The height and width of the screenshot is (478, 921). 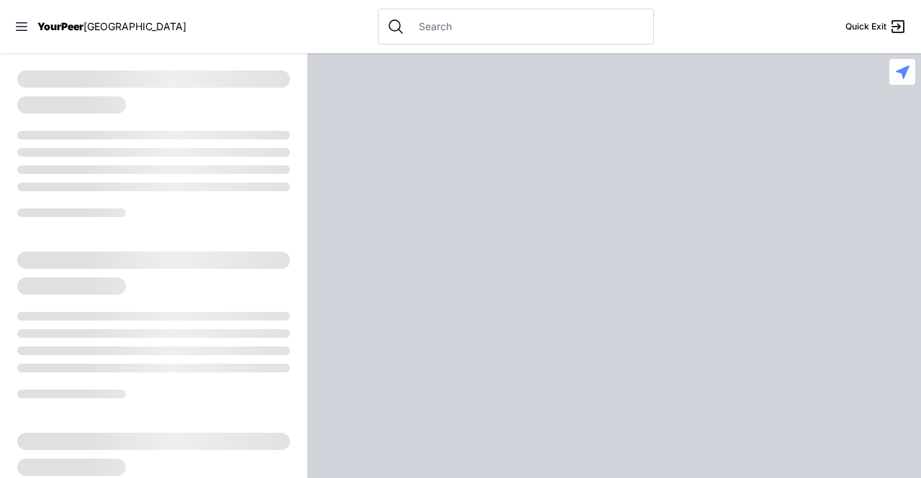 What do you see at coordinates (865, 27) in the screenshot?
I see `span: Quick Exit` at bounding box center [865, 27].